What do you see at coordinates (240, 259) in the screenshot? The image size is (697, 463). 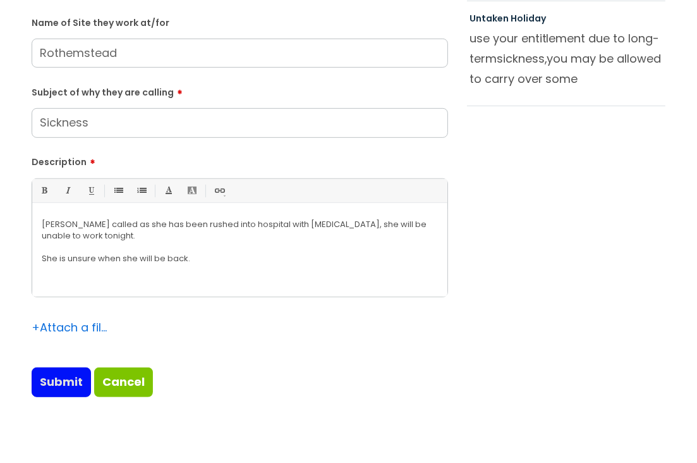 I see `p: She is unsure when she will be back.` at bounding box center [240, 259].